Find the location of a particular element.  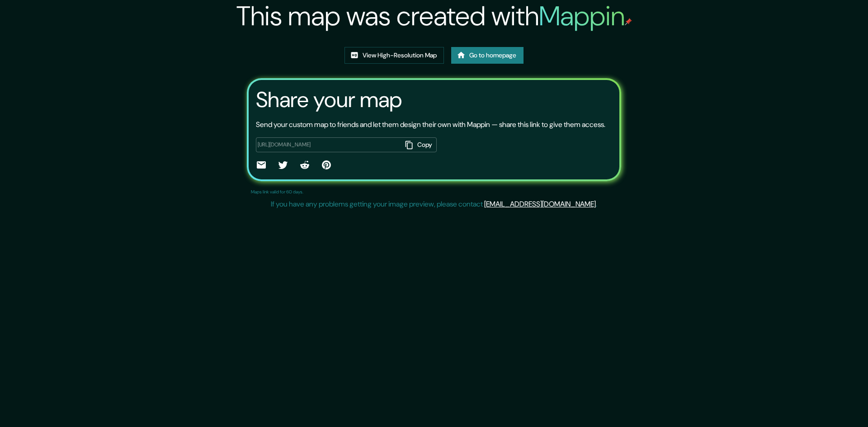

h3: Share your map is located at coordinates (328, 100).